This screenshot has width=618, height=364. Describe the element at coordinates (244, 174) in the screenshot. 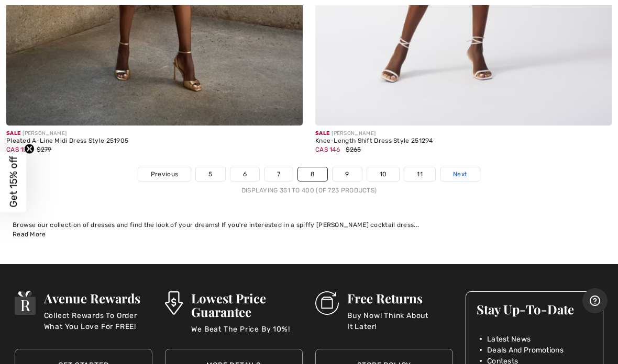

I see `a: 6` at that location.